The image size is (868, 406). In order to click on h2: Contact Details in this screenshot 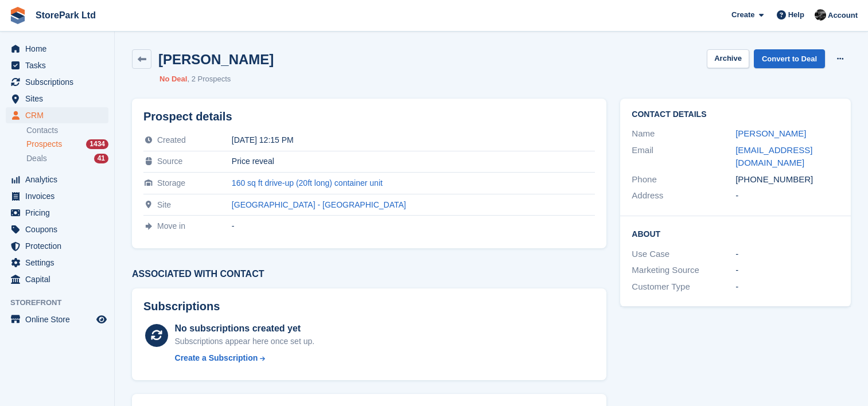, I will do `click(735, 115)`.